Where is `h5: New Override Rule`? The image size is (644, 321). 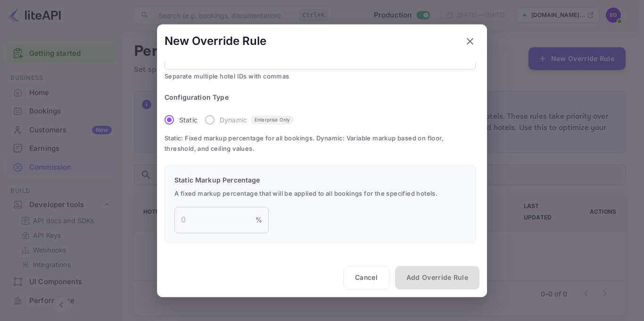 h5: New Override Rule is located at coordinates (216, 41).